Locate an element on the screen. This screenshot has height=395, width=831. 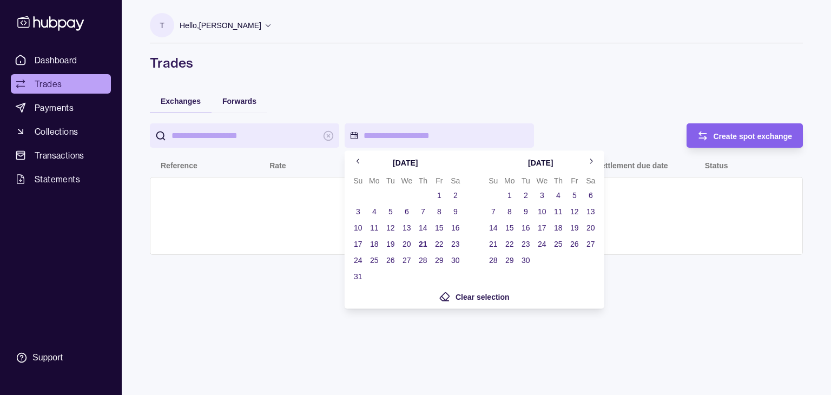
button: Go to next month is located at coordinates (591, 162).